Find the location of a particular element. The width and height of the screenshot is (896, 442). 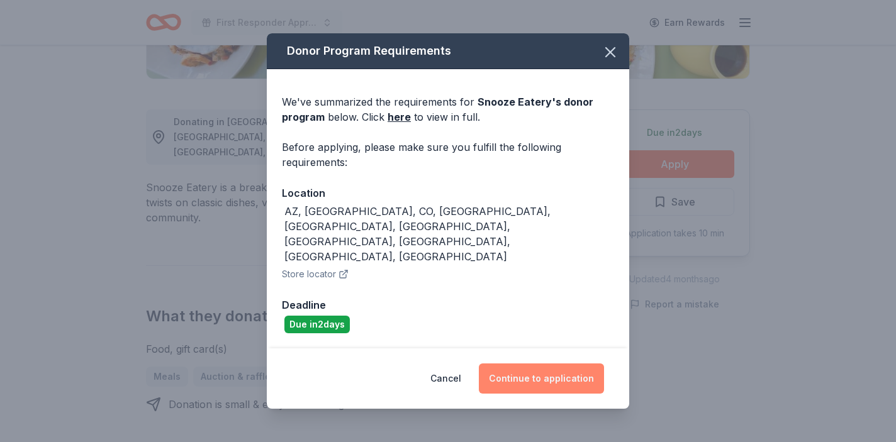

button: Store locator is located at coordinates (315, 274).